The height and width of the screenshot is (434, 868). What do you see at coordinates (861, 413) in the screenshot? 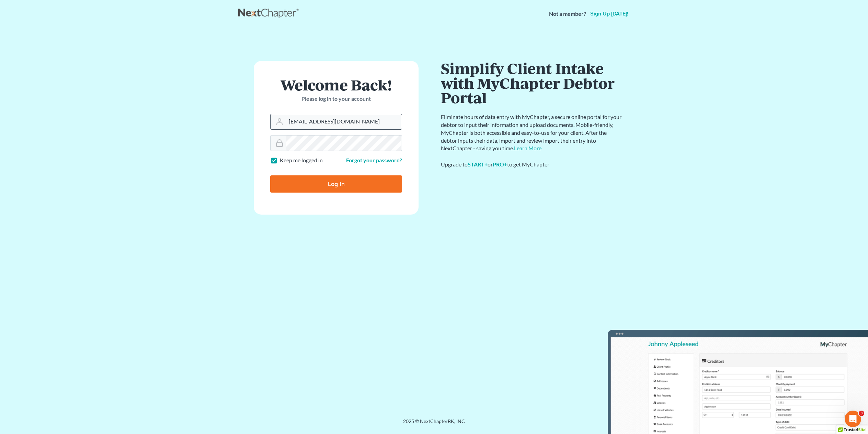
I see `span: 3` at bounding box center [861, 413].